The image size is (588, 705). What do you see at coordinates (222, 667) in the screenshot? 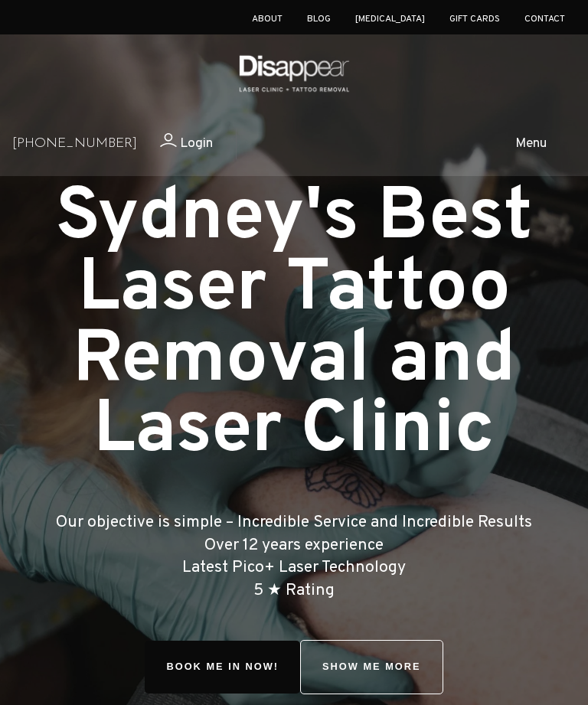
I see `a: BOOK ME IN NOW!` at bounding box center [222, 667].